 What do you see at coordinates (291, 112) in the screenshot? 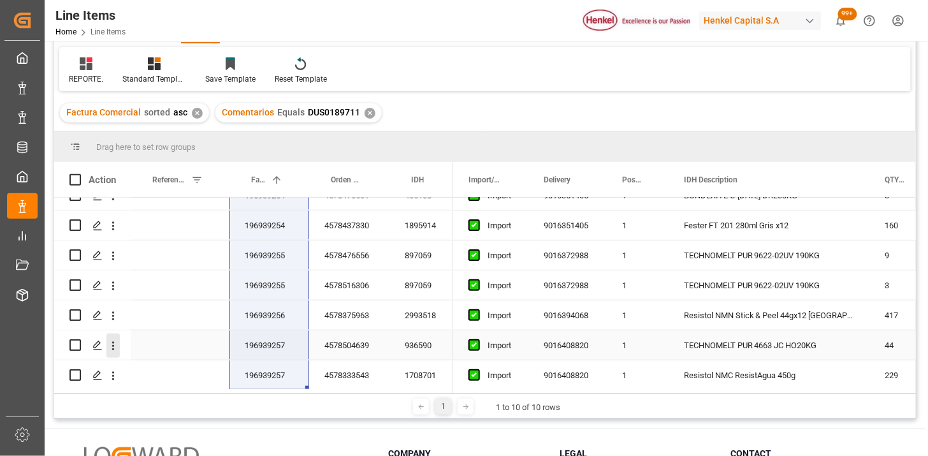
I see `span: Equals` at bounding box center [291, 112].